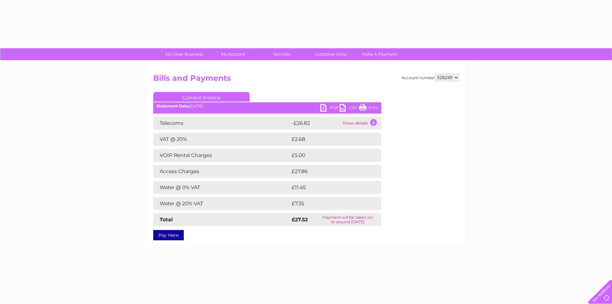  I want to click on strong: Total, so click(166, 219).